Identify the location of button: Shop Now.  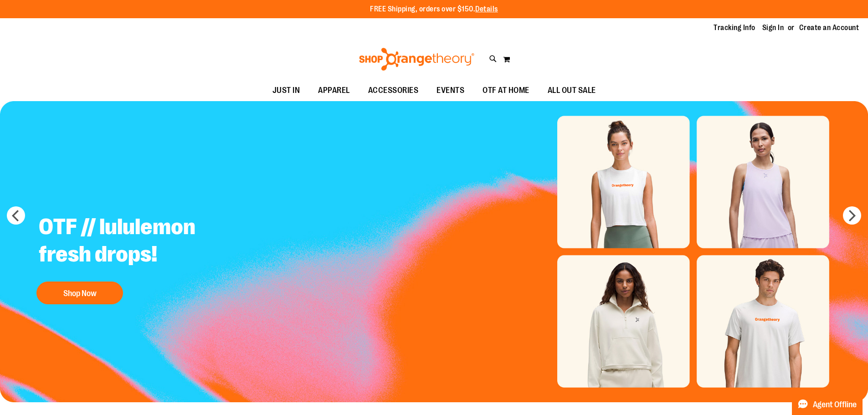
(79, 293).